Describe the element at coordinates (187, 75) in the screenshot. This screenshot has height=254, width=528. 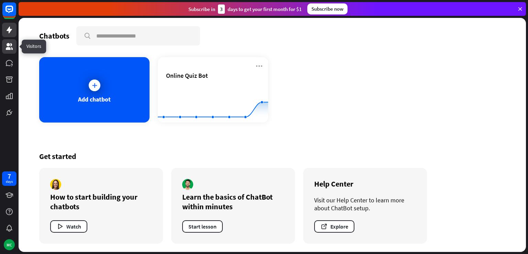
I see `span: Online Quiz Bot` at that location.